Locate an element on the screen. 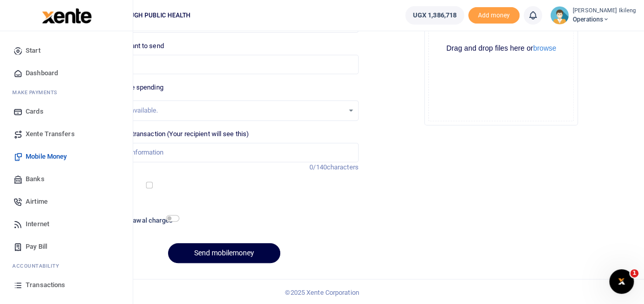 The image size is (644, 304). span: Operations is located at coordinates (604, 19).